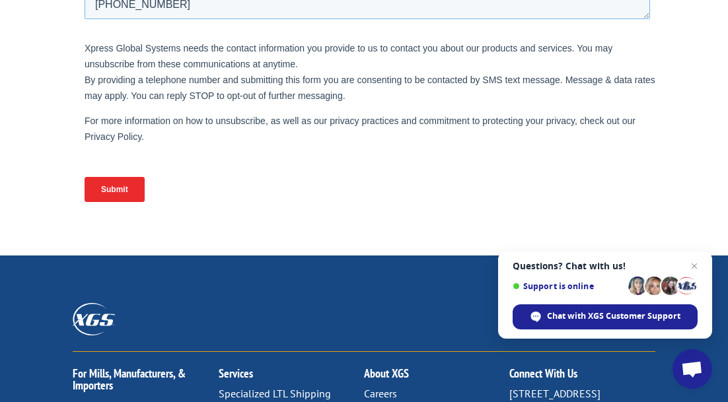 The width and height of the screenshot is (728, 402). I want to click on div: Open chat, so click(692, 369).